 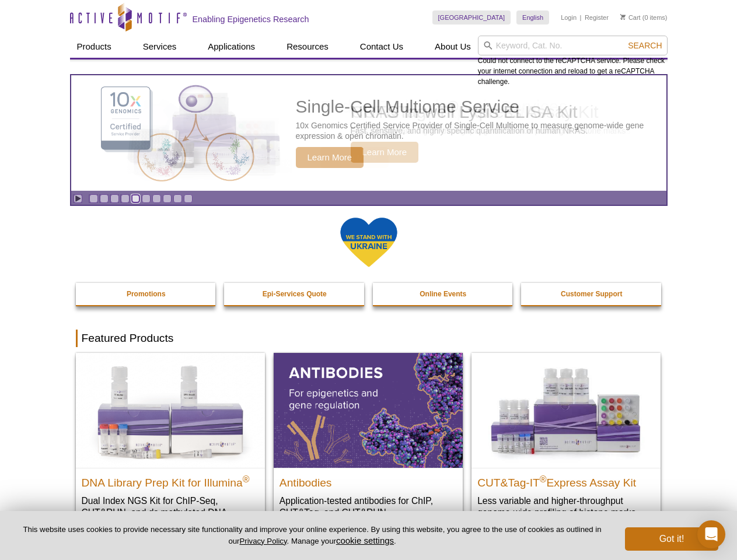 I want to click on button: Got it!, so click(x=672, y=539).